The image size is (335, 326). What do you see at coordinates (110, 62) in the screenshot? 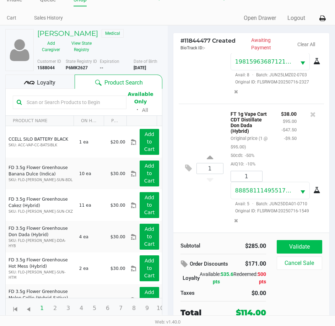
I see `span: Expiration` at bounding box center [110, 62].